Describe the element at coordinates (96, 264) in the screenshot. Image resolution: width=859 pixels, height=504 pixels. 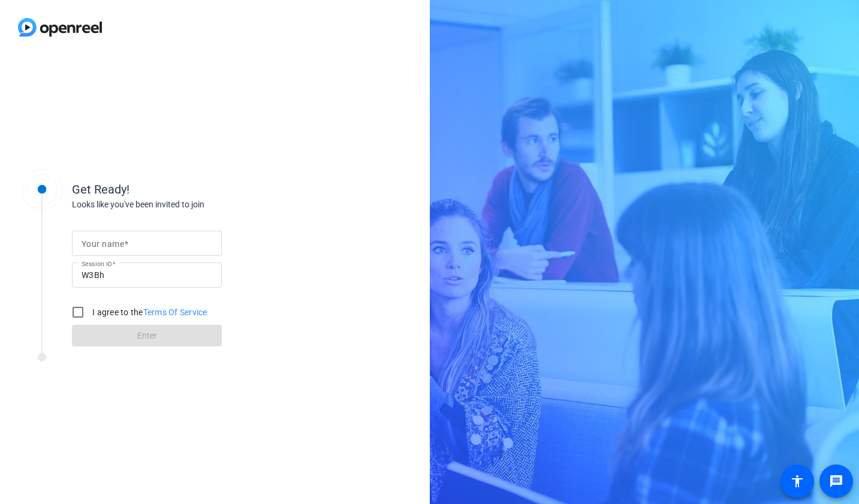
I see `mat-label: Session ID` at that location.